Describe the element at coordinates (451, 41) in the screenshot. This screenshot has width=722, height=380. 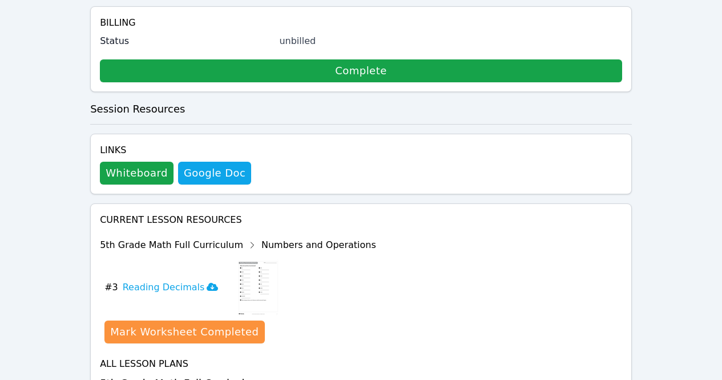
I see `div: unbilled` at that location.